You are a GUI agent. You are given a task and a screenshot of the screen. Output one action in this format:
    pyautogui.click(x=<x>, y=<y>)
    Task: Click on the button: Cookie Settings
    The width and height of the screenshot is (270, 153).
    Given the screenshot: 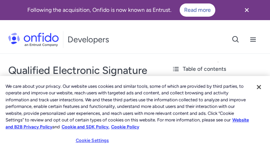 What is the action you would take?
    pyautogui.click(x=92, y=140)
    